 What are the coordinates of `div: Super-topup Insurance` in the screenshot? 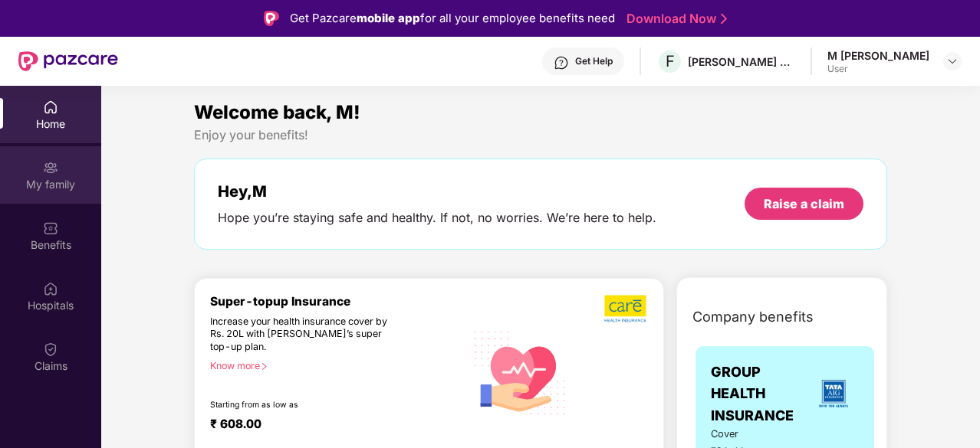 It's located at (338, 301).